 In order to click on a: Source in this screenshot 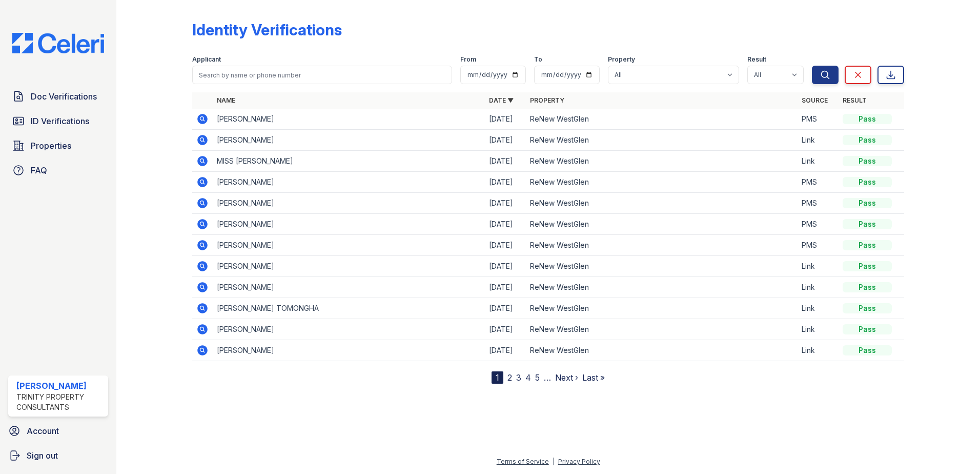, I will do `click(814, 100)`.